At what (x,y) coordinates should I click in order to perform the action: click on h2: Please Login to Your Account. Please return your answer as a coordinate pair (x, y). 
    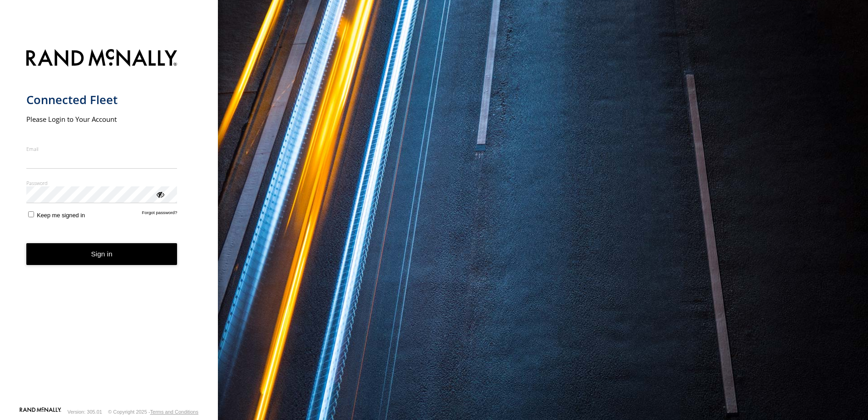
    Looking at the image, I should click on (101, 119).